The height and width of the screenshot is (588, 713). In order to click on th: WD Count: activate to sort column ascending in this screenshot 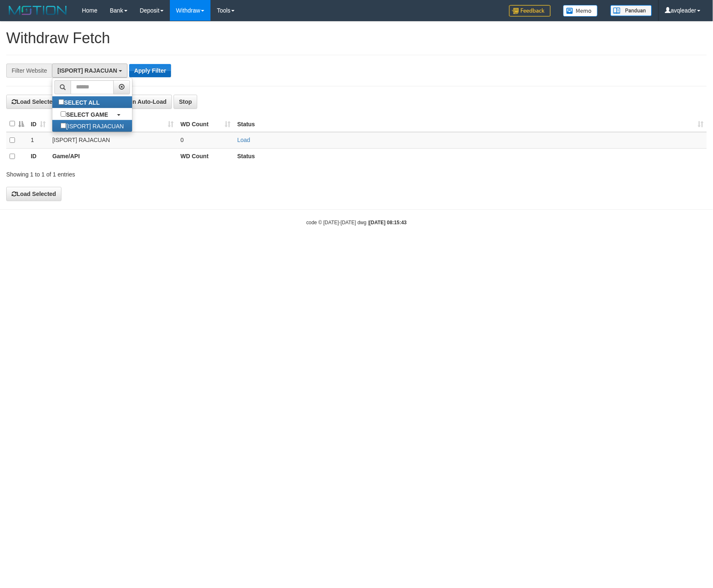, I will do `click(205, 124)`.